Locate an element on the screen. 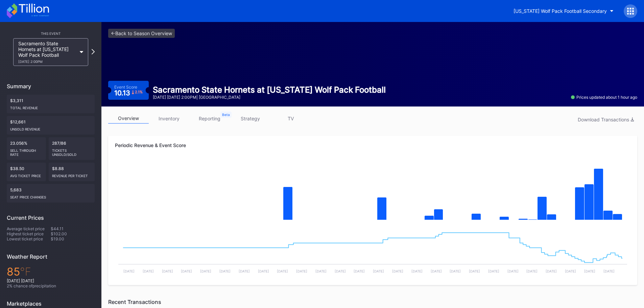  a: TV is located at coordinates (291, 118).